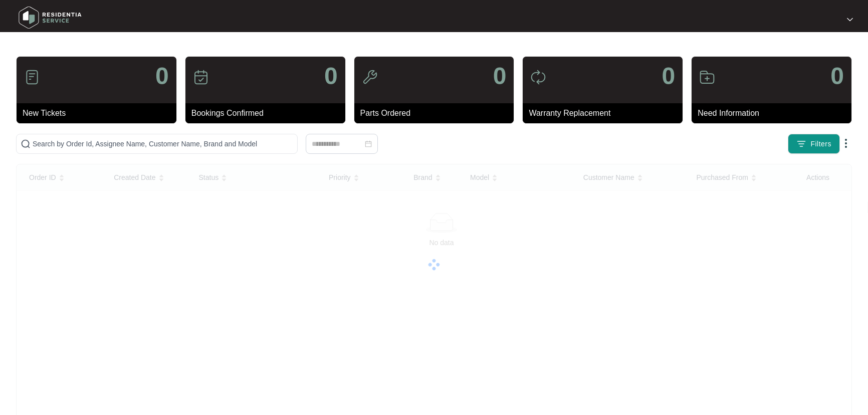 This screenshot has height=415, width=868. I want to click on p: Need Information, so click(774, 113).